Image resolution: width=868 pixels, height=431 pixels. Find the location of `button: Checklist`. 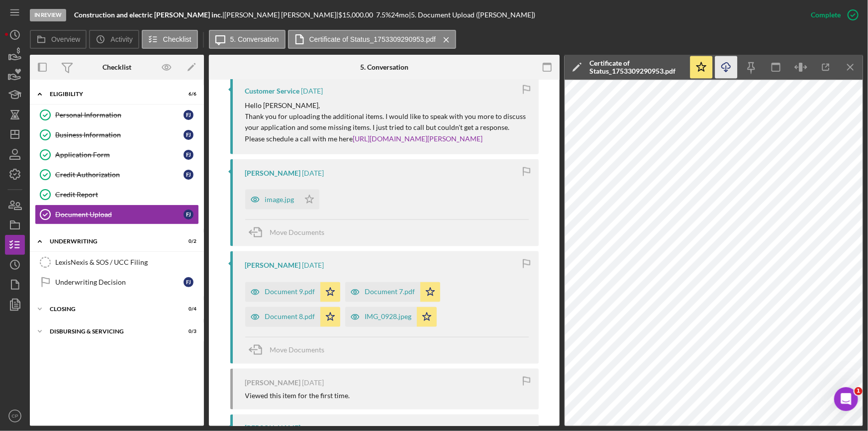

button: Checklist is located at coordinates (170, 40).